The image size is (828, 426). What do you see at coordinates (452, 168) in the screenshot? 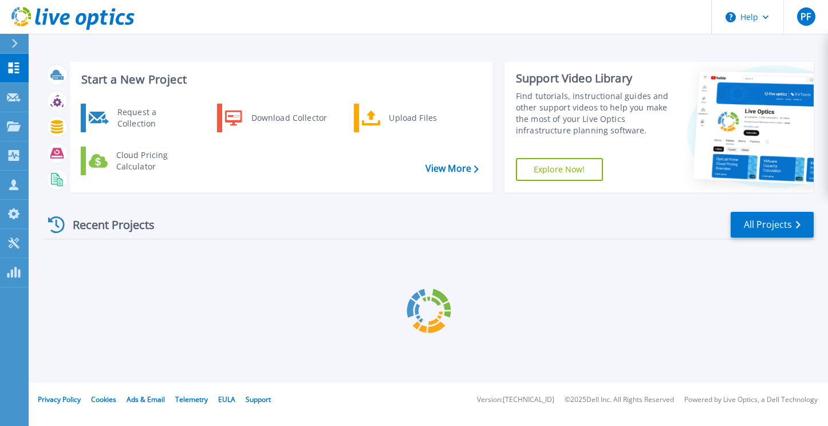
I see `a: View More` at bounding box center [452, 168].